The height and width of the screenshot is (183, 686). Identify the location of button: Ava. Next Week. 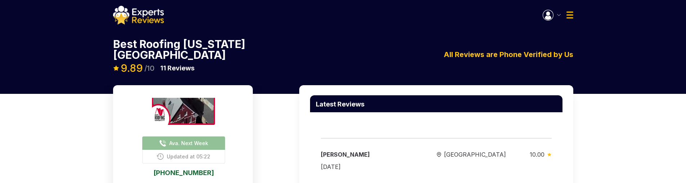
(184, 143).